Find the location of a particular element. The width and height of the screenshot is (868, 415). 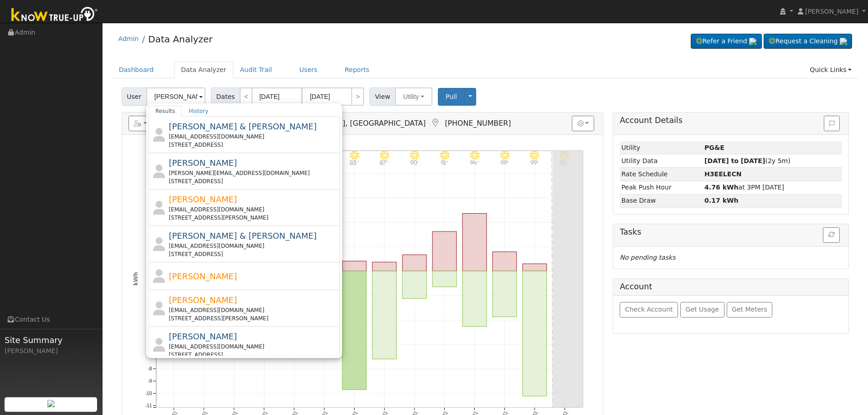

i: 9/16 - Clear is located at coordinates (504, 155).